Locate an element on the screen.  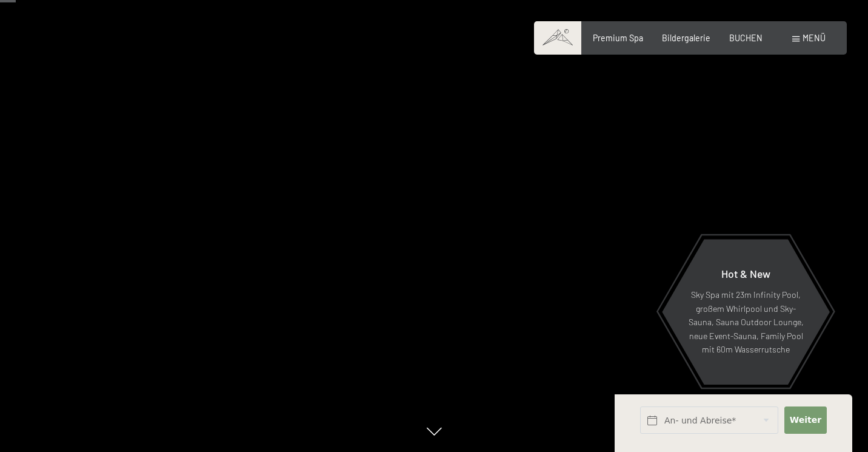
a: Premium Spa is located at coordinates (618, 38).